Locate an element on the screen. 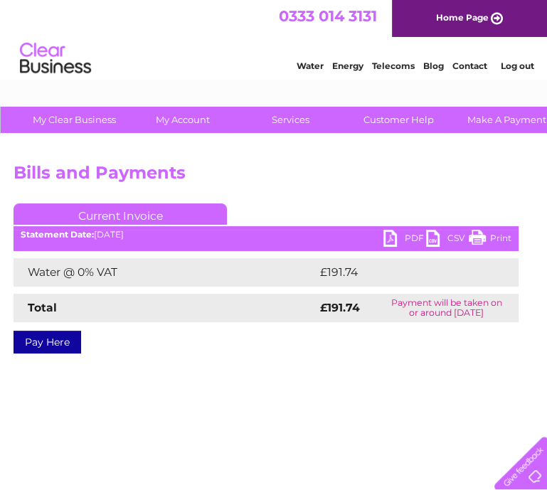 The image size is (547, 490). strong: Total is located at coordinates (42, 307).